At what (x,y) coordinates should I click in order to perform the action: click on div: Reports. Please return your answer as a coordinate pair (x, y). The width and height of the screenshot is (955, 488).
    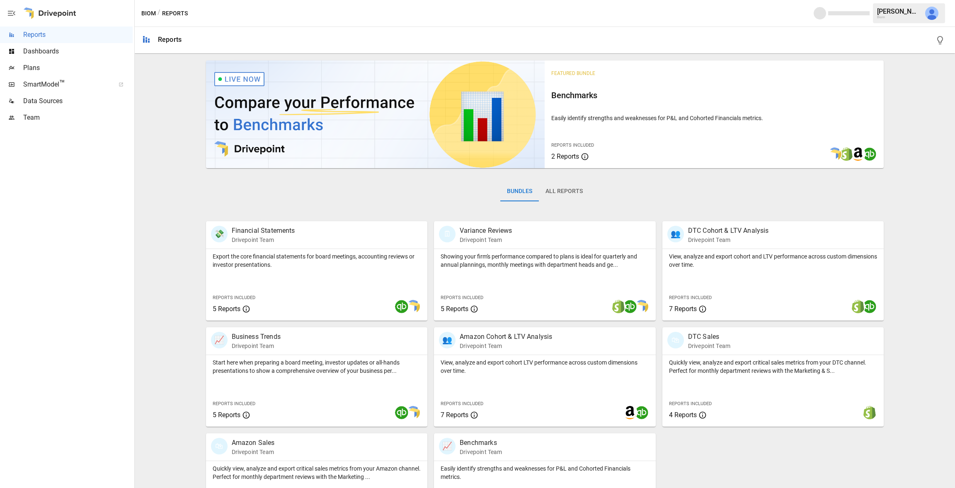
    Looking at the image, I should click on (170, 39).